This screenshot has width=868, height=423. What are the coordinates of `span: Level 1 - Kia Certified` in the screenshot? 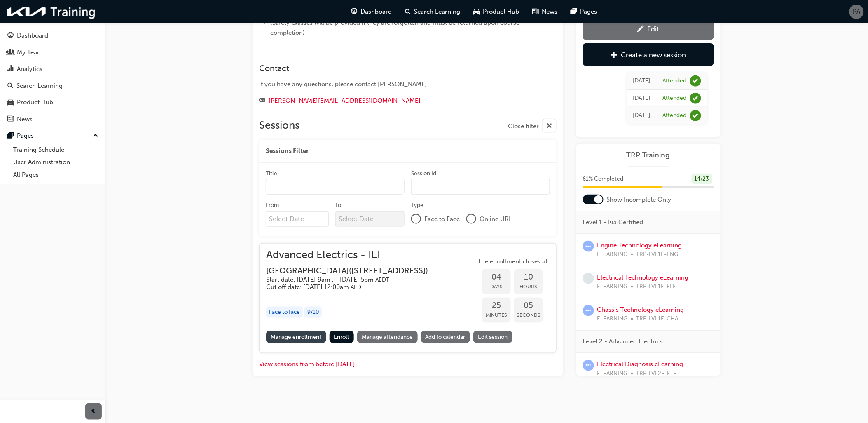 It's located at (613, 222).